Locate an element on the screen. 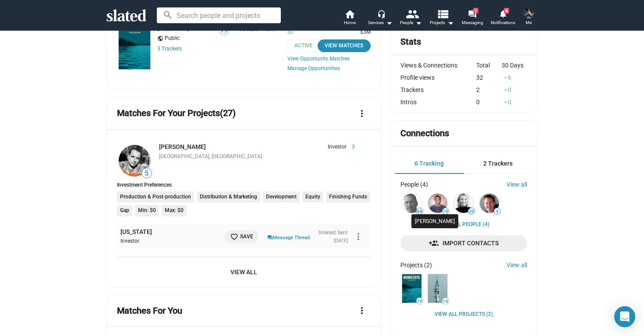  span: Messaging is located at coordinates (472, 23).